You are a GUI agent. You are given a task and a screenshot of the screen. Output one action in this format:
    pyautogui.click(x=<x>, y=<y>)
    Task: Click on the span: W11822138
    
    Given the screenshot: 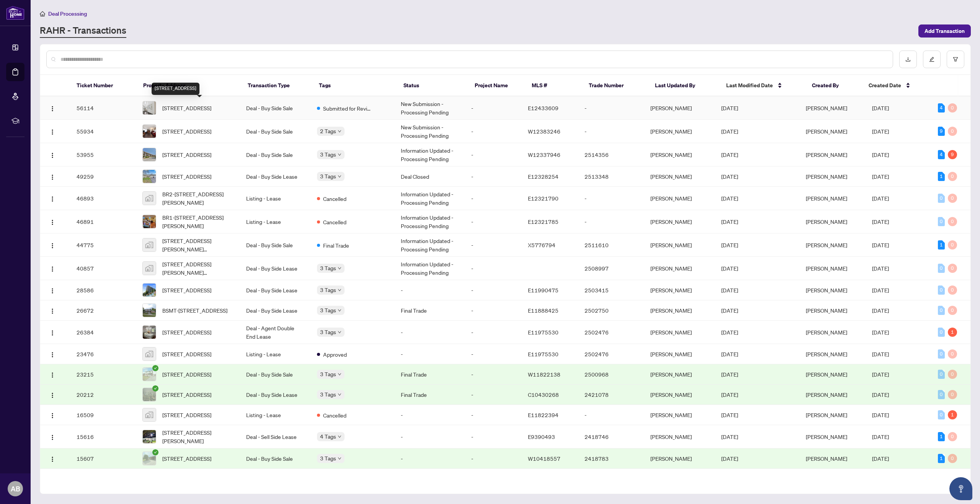 What is the action you would take?
    pyautogui.click(x=544, y=374)
    